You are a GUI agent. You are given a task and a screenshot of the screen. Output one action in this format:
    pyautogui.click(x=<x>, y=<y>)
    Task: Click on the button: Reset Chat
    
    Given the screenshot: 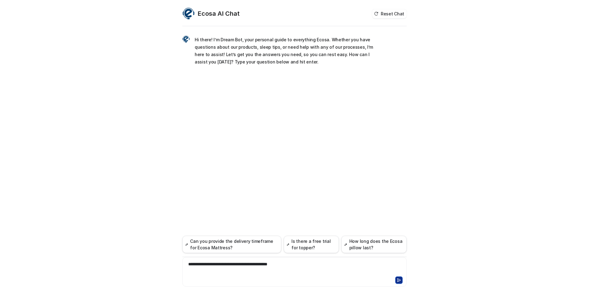 What is the action you would take?
    pyautogui.click(x=389, y=14)
    